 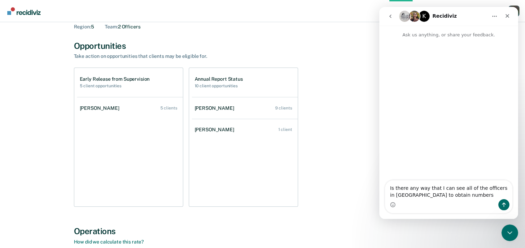 What do you see at coordinates (109, 242) in the screenshot?
I see `a: How did we calculate this rate?` at bounding box center [109, 242].